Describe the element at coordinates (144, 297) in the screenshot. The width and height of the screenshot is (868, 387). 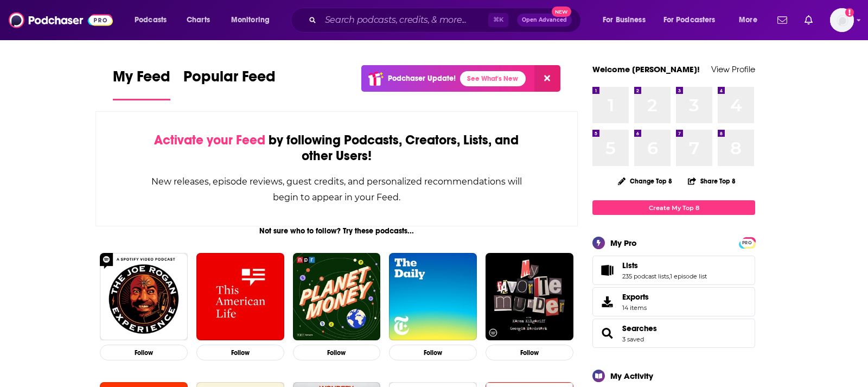
I see `a: The Joe Rogan Experience` at that location.